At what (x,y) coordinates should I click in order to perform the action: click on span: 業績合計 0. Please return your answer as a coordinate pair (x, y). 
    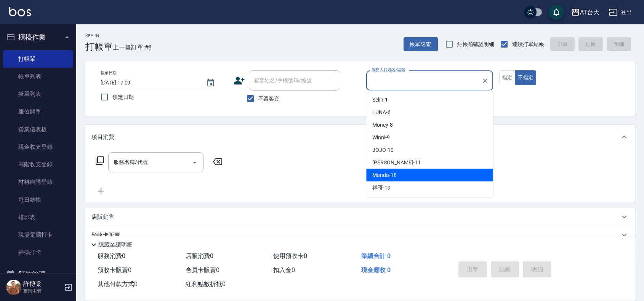
    Looking at the image, I should click on (376, 256).